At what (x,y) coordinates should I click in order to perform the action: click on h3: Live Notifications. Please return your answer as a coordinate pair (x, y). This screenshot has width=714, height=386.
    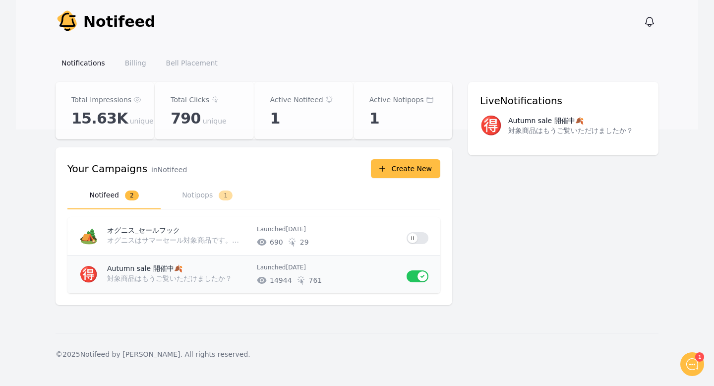
    Looking at the image, I should click on (563, 101).